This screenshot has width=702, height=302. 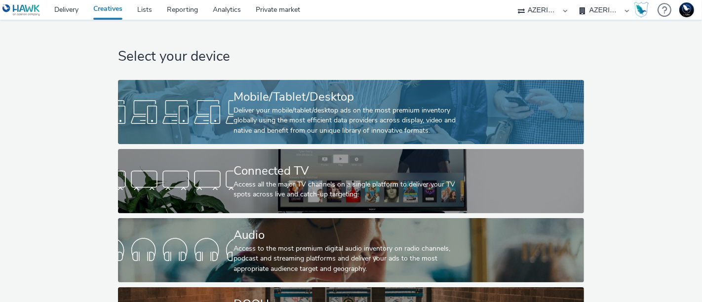 I want to click on div: Access to the most premium digital audio inventory on radio channels, podcast and streaming platf..., so click(x=349, y=259).